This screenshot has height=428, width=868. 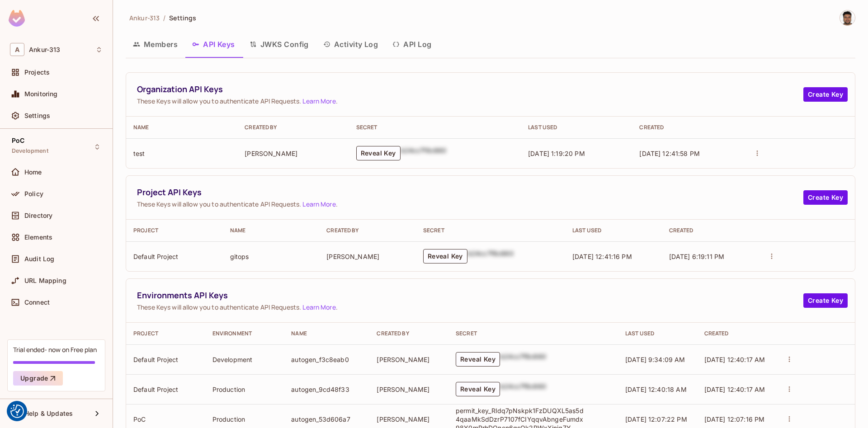 I want to click on span: Ankur-313, so click(x=145, y=17).